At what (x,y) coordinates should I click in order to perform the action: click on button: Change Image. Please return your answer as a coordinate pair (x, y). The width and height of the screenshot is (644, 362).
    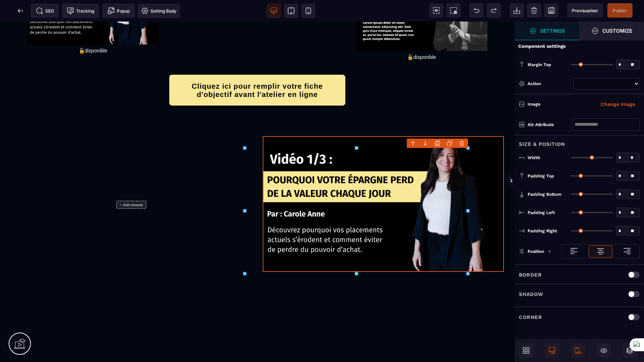
    Looking at the image, I should click on (618, 104).